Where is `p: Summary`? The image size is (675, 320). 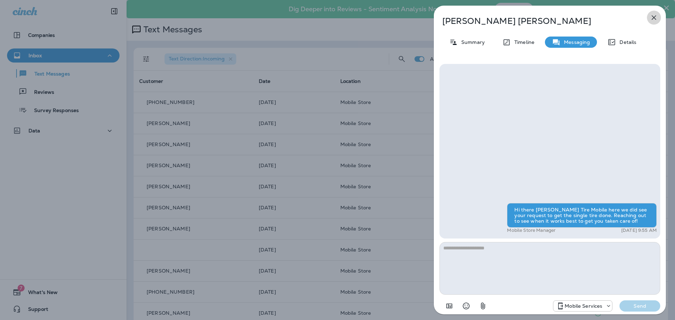
p: Summary is located at coordinates (471, 42).